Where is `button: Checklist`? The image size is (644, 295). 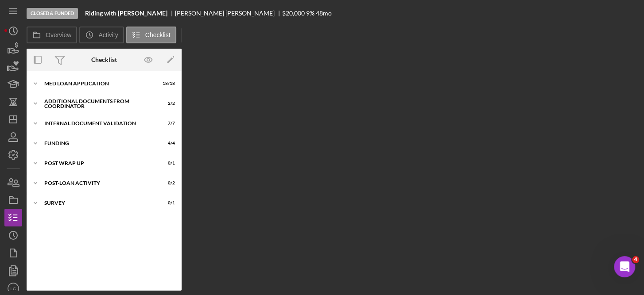
button: Checklist is located at coordinates (151, 35).